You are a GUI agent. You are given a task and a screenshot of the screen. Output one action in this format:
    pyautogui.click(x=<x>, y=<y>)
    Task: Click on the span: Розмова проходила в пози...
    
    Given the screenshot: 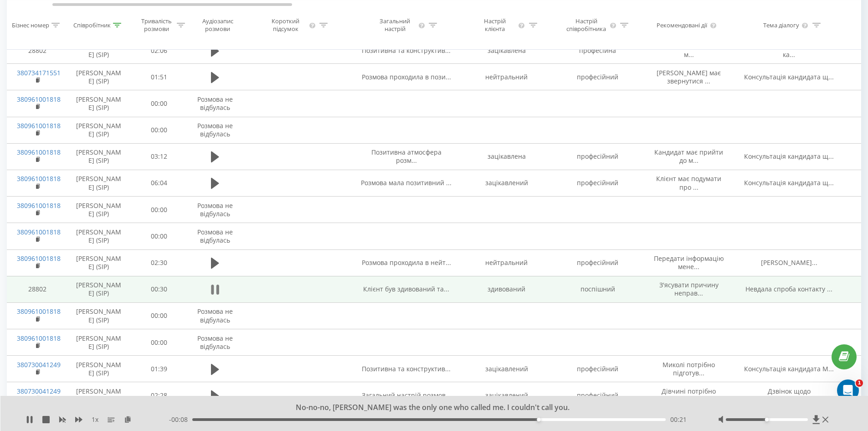 What is the action you would take?
    pyautogui.click(x=406, y=76)
    